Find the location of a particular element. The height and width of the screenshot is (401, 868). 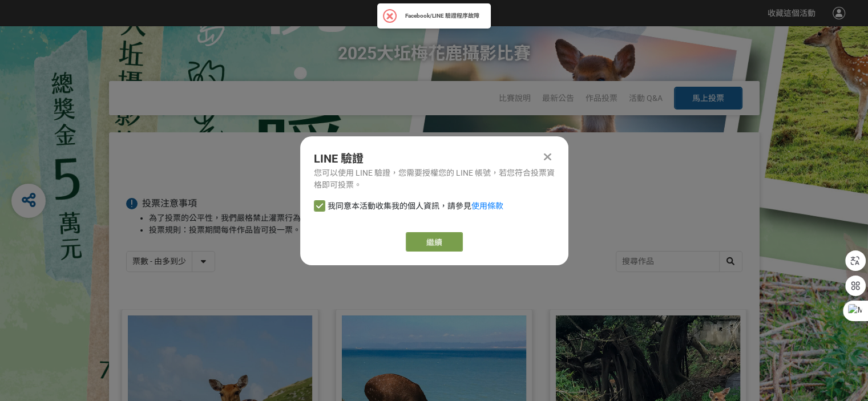

a: 活動 Q&A is located at coordinates (645, 98).